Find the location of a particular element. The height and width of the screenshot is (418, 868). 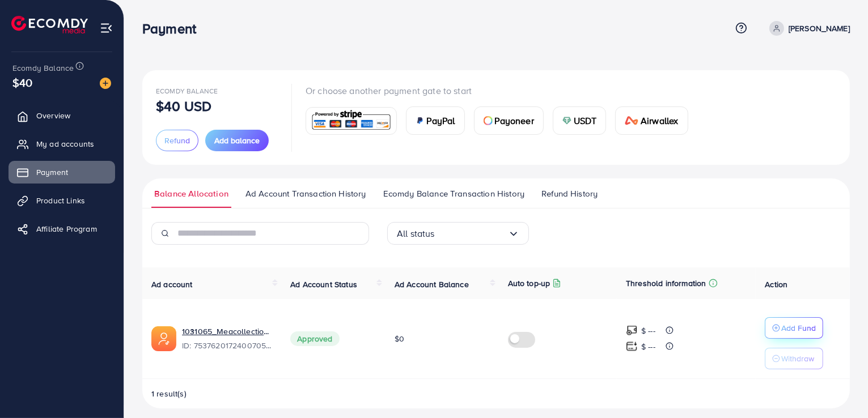

input: Search for option is located at coordinates (471, 233).